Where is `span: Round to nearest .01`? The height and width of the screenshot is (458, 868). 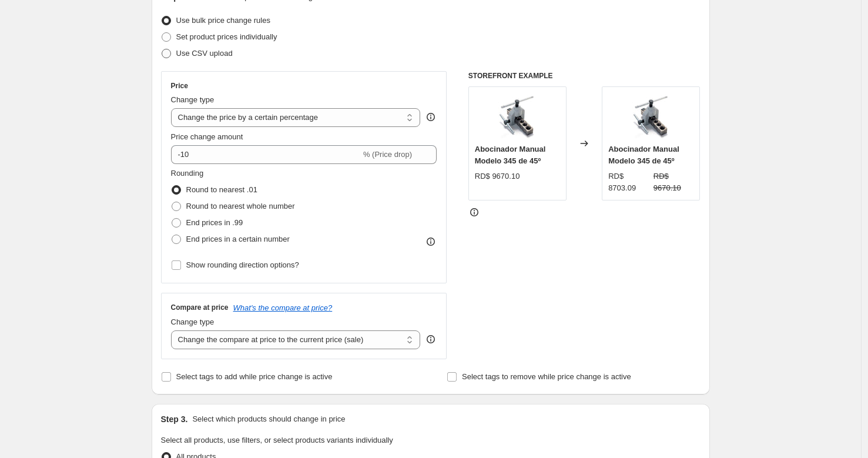
span: Round to nearest .01 is located at coordinates (221, 190).